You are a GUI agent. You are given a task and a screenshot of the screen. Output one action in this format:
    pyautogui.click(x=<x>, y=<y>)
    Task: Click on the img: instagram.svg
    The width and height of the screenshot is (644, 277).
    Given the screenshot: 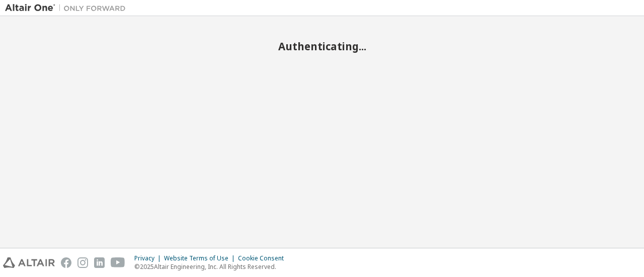 What is the action you would take?
    pyautogui.click(x=82, y=262)
    